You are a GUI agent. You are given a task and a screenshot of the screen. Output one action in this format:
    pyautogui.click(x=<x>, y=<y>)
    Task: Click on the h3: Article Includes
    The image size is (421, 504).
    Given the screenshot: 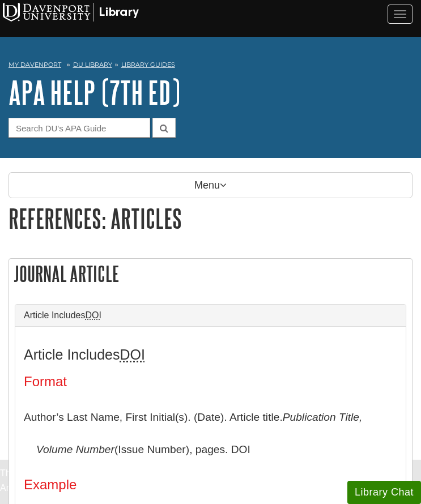 What is the action you would take?
    pyautogui.click(x=210, y=355)
    